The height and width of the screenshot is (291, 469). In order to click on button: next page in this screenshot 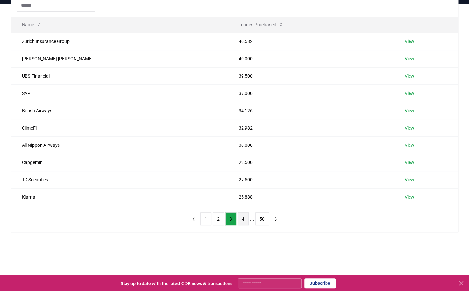, I will do `click(276, 219)`.